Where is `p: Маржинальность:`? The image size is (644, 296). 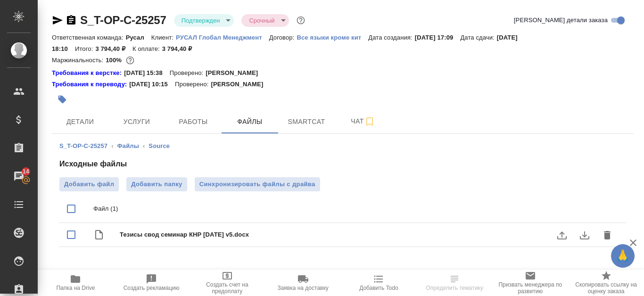 p: Маржинальность: is located at coordinates (79, 60).